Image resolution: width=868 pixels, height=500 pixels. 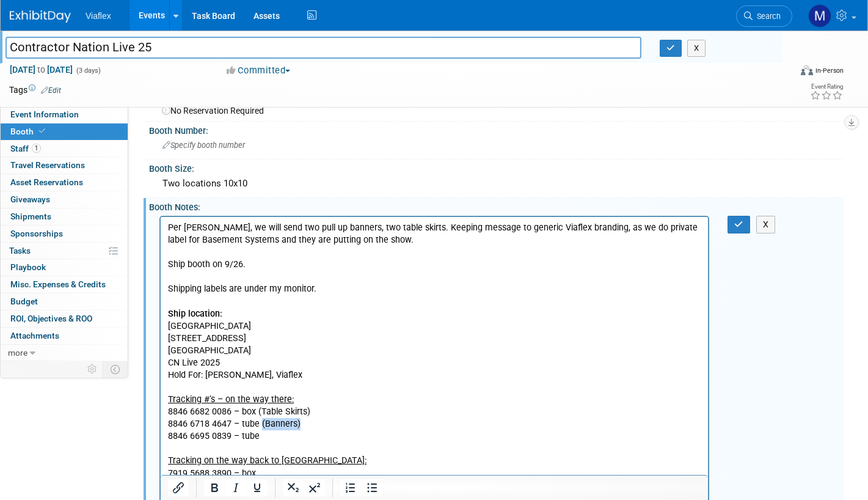 What do you see at coordinates (179, 488) in the screenshot?
I see `button: Insert/edit link` at bounding box center [179, 488].